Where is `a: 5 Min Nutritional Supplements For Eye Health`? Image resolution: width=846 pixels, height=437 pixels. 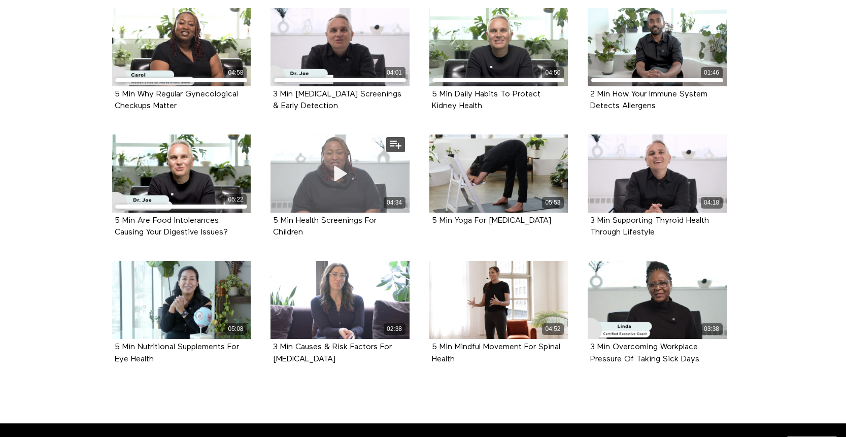 a: 5 Min Nutritional Supplements For Eye Health is located at coordinates (177, 353).